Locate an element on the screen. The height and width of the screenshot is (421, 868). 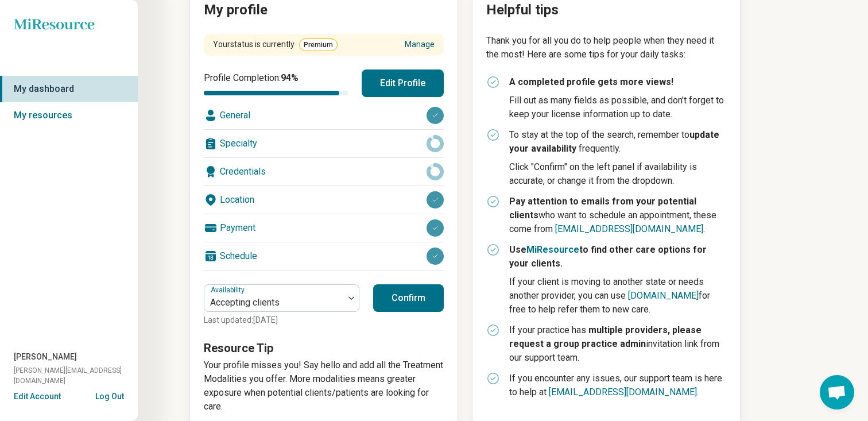
div: Profile Completion: is located at coordinates (276, 83).